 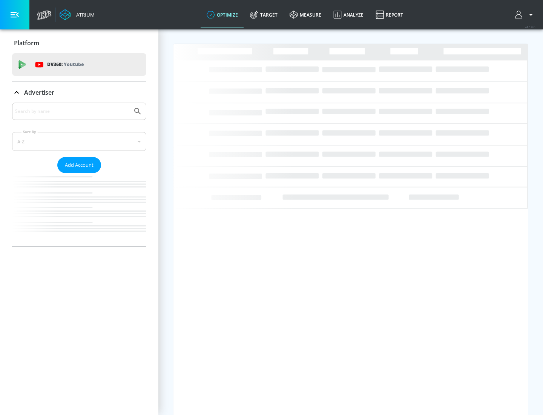 I want to click on input: Search by name, so click(x=72, y=111).